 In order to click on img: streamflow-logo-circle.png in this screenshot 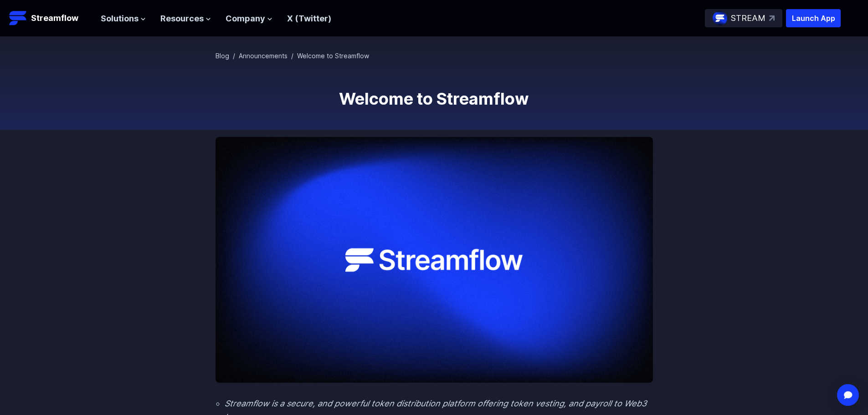, I will do `click(719, 18)`.